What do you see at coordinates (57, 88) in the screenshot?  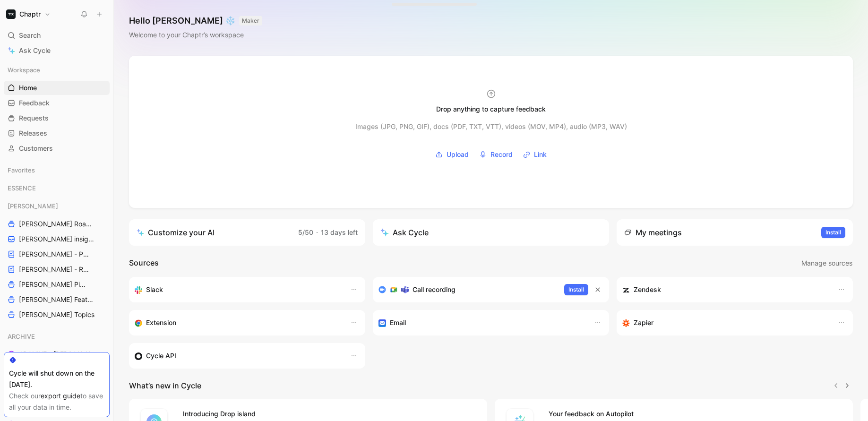 I see `a: Home` at bounding box center [57, 88].